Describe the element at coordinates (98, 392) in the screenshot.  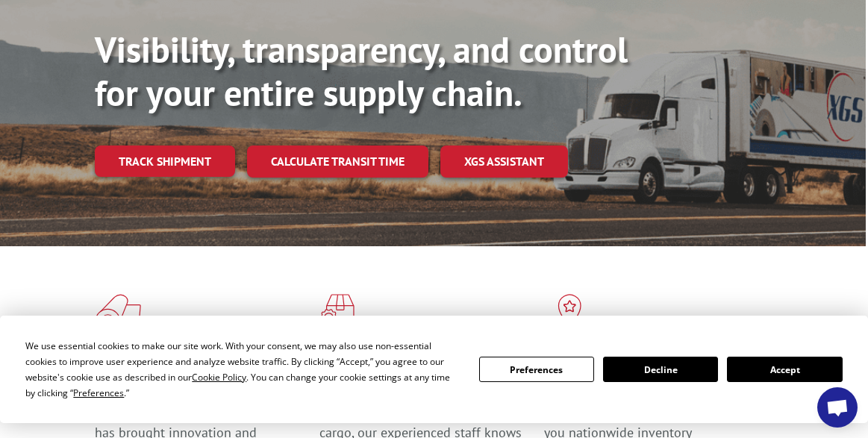
I see `span: Preferences` at that location.